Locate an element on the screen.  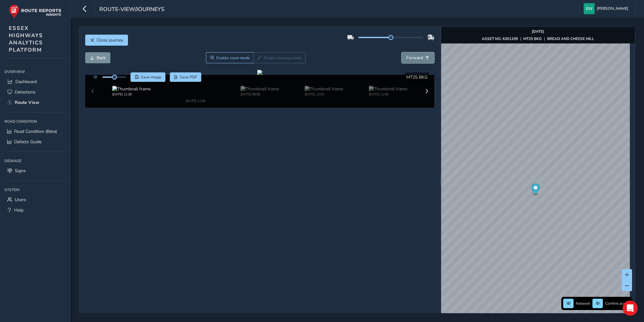
span: Dashboard is located at coordinates (26, 81).